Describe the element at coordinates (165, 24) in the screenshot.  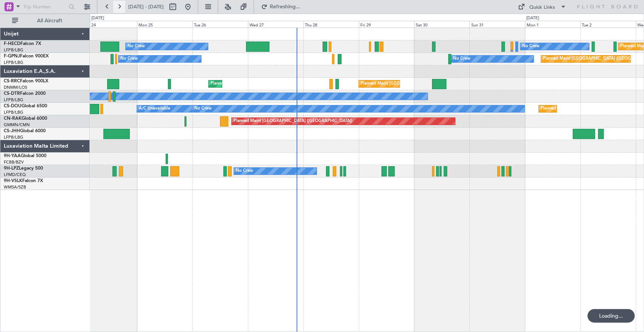
I see `div: Mon 25` at that location.